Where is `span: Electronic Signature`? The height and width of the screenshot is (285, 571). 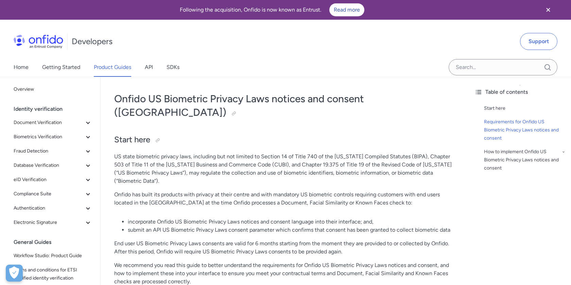 span: Electronic Signature is located at coordinates (49, 222).